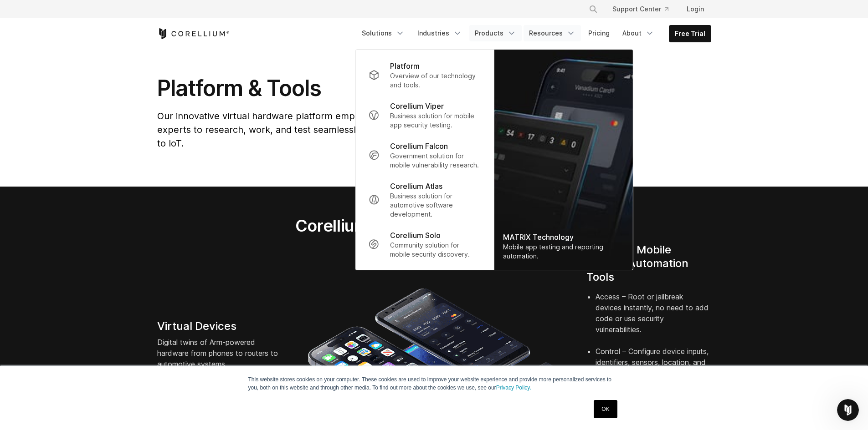  I want to click on li: Control – Configure device inputs, identifiers, sensors, location, and environment., so click(653, 368).